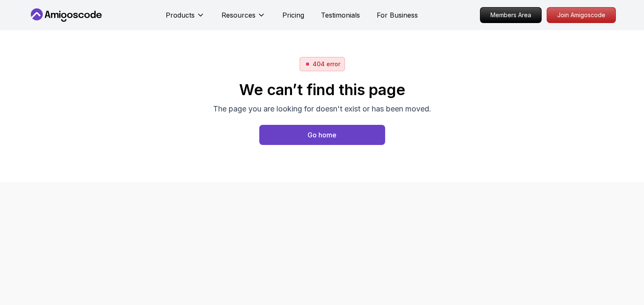  What do you see at coordinates (397, 15) in the screenshot?
I see `p: For Business` at bounding box center [397, 15].